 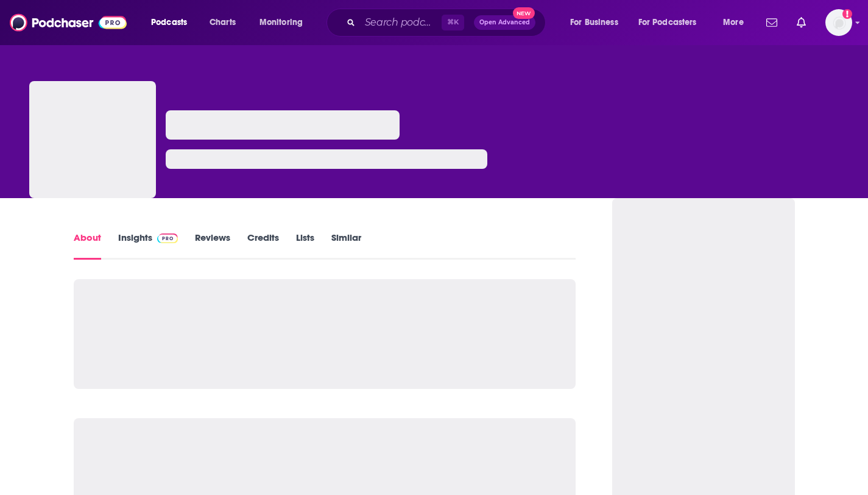 What do you see at coordinates (839, 22) in the screenshot?
I see `span: Logged in as kbastian` at bounding box center [839, 22].